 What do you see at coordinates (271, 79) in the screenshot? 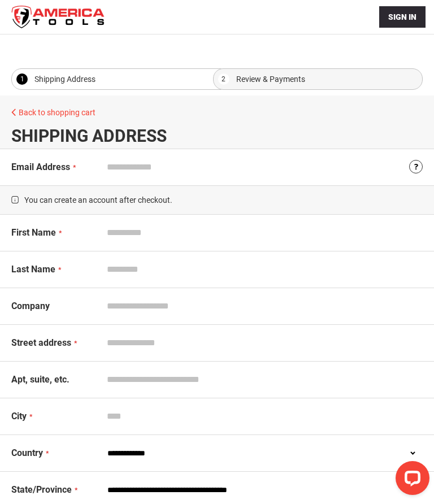
I see `span: Review & Payments` at bounding box center [271, 79].